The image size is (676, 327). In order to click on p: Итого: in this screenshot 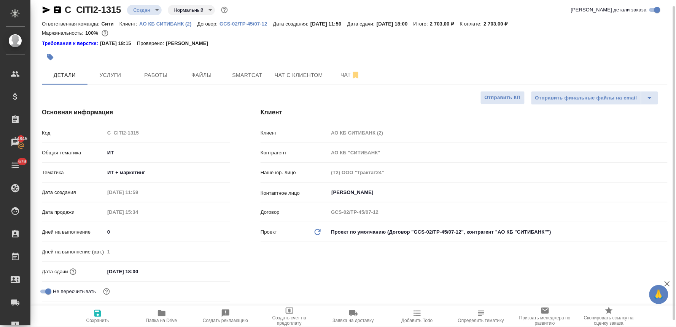, I will do `click(422, 24)`.